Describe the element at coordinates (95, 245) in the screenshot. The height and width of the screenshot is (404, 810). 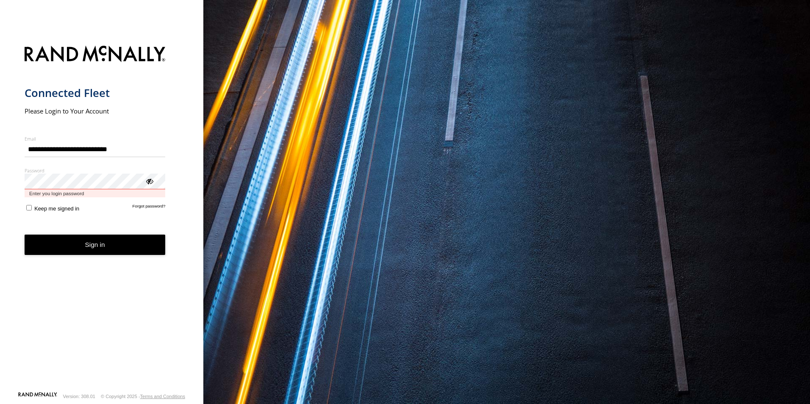
I see `button: Sign in` at that location.